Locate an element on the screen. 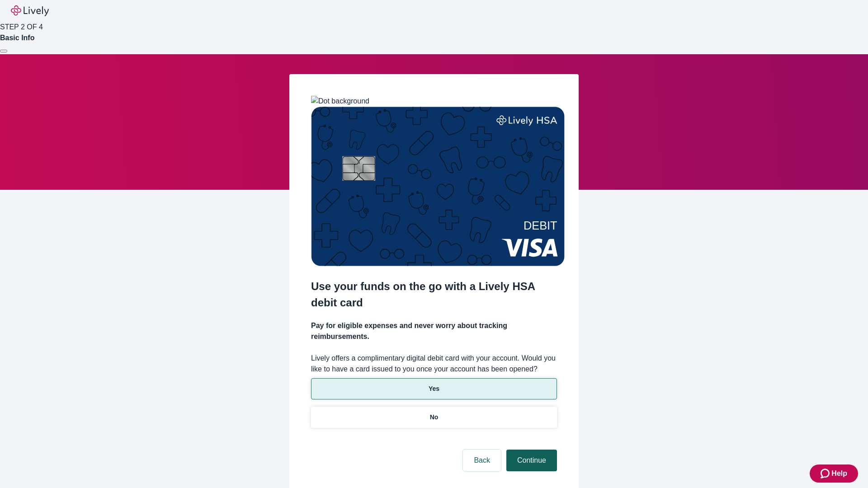 This screenshot has height=488, width=868. button: Continue is located at coordinates (532, 461).